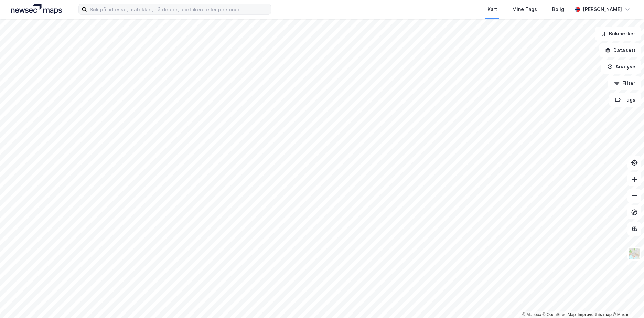 This screenshot has width=644, height=318. Describe the element at coordinates (627, 302) in the screenshot. I see `div: Kontrollprogram for chat` at that location.